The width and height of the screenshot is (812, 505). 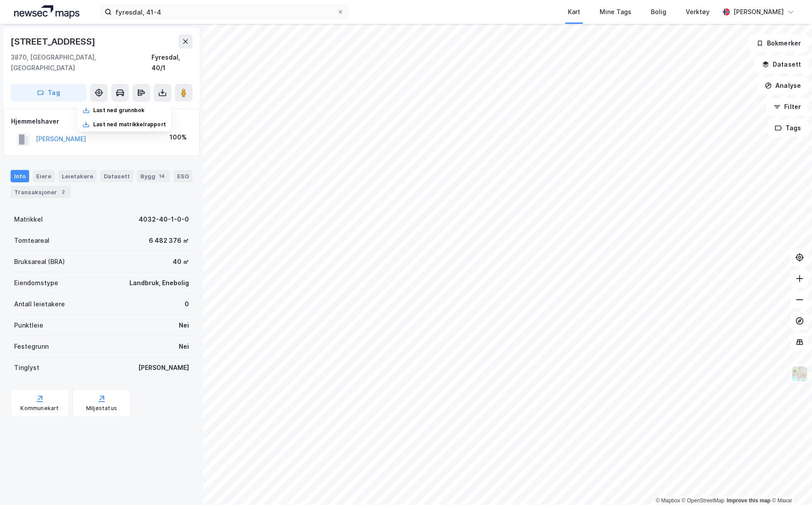 I want to click on div: 6 482 376 ㎡, so click(x=169, y=241).